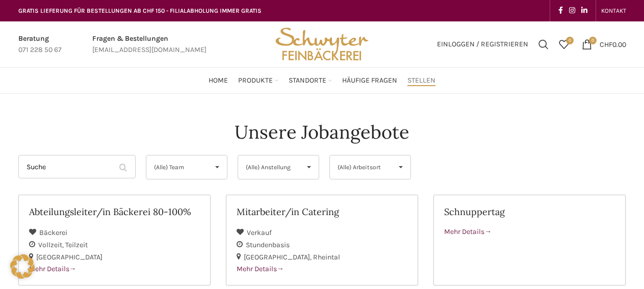 The image size is (644, 289). I want to click on span: Home, so click(218, 80).